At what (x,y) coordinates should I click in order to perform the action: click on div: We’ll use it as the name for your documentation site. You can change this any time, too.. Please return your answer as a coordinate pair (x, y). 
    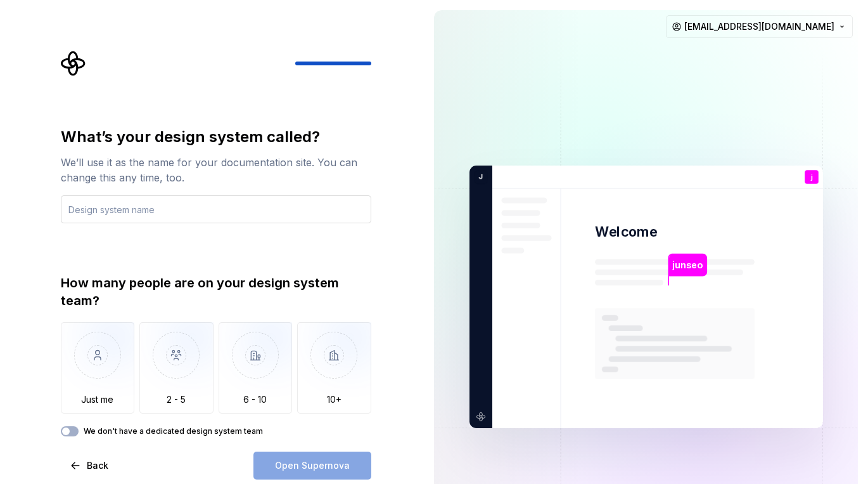
    Looking at the image, I should click on (216, 170).